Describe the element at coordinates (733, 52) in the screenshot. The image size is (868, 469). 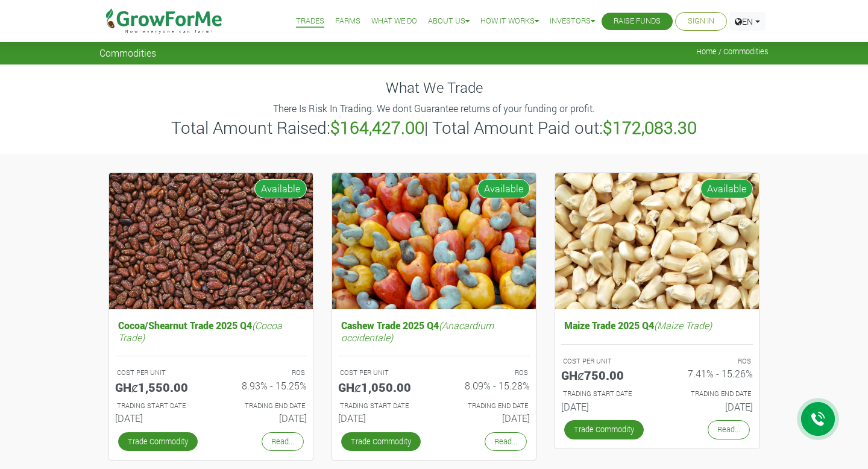
I see `span: Home / Commodities` at that location.